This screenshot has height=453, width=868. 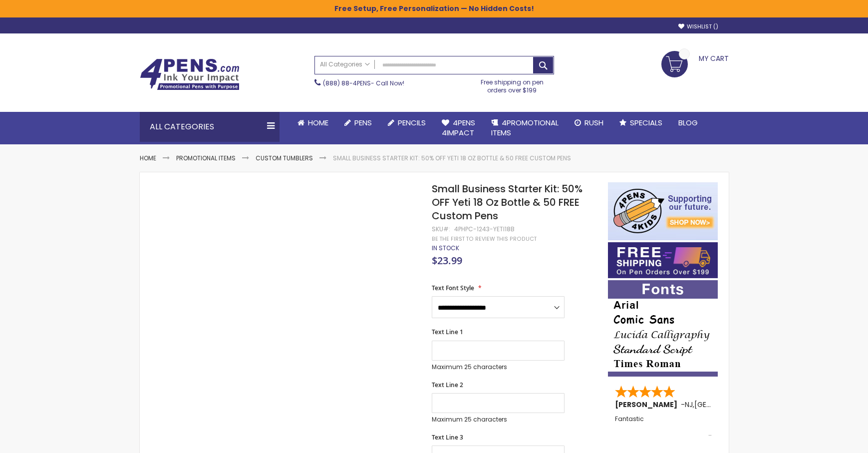 I want to click on span: Pens, so click(x=363, y=122).